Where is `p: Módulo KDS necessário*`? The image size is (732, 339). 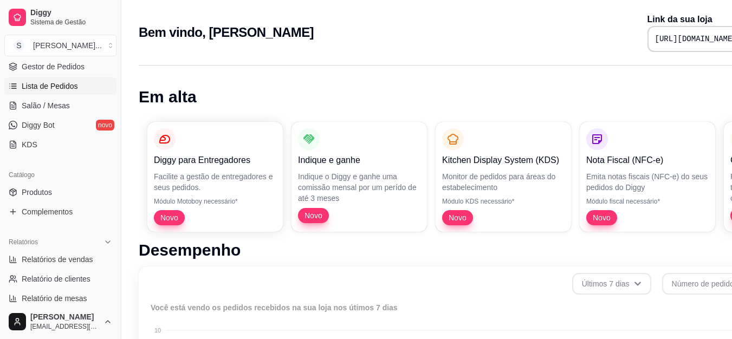
p: Módulo KDS necessário* is located at coordinates (503, 202).